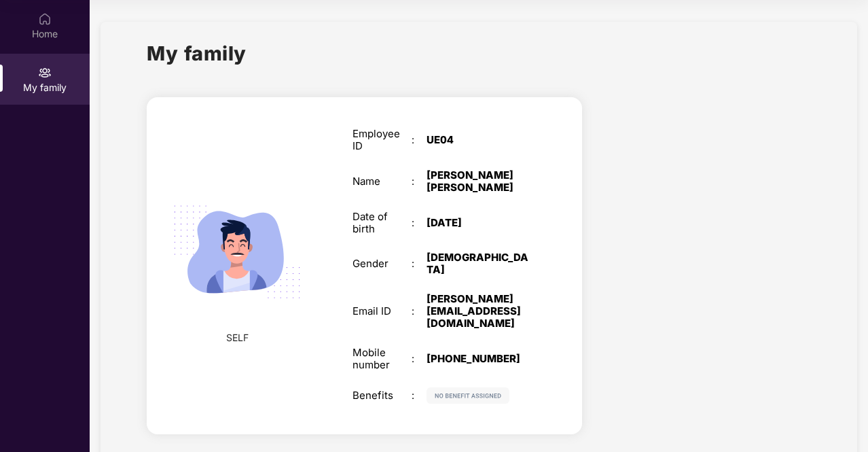  What do you see at coordinates (382, 311) in the screenshot?
I see `div: Email ID` at bounding box center [382, 311].